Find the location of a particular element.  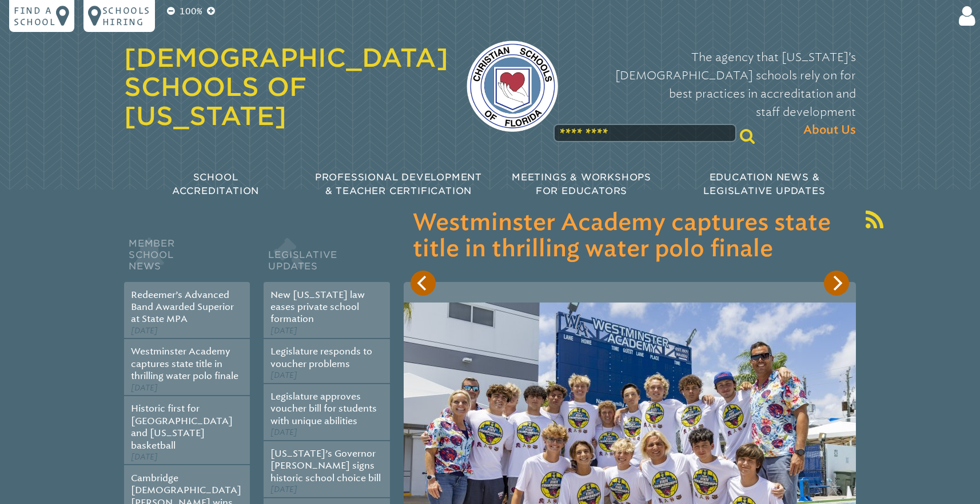

button: Previous is located at coordinates (423, 283).